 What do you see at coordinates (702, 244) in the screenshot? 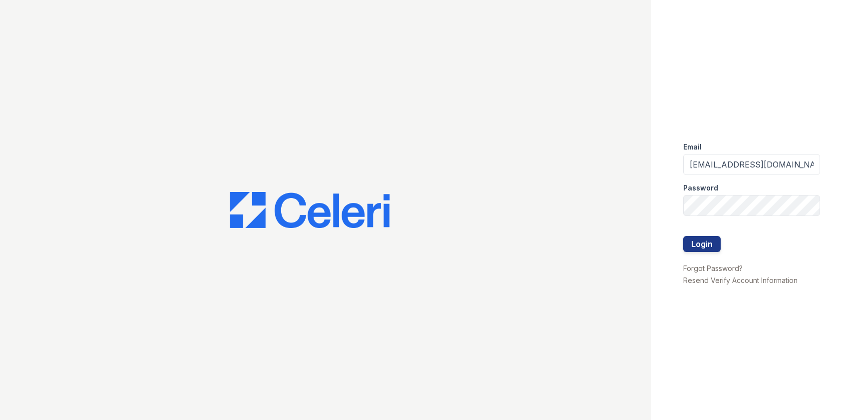
I see `button: Login` at bounding box center [702, 244].